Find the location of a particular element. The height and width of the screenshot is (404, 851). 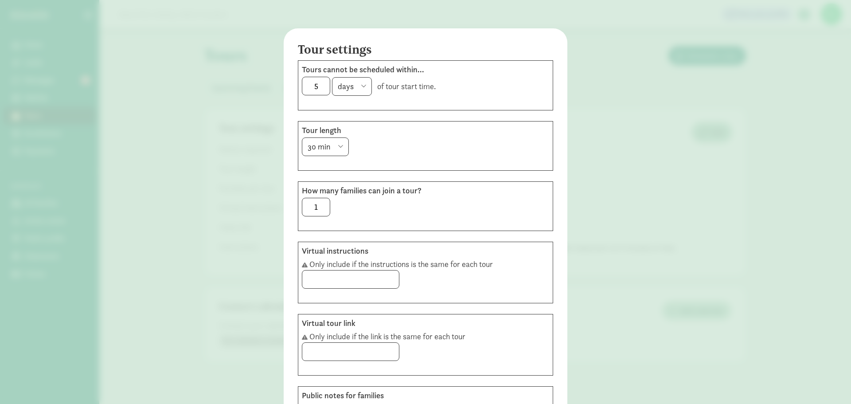

label: Tours cannot be scheduled within... is located at coordinates (425, 70).